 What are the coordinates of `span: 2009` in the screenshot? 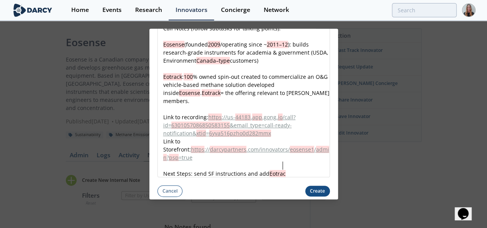 It's located at (214, 44).